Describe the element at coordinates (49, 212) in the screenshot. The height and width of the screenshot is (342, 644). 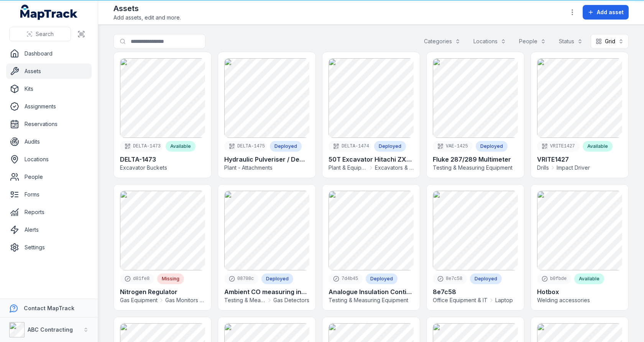
I see `a: Reports` at that location.